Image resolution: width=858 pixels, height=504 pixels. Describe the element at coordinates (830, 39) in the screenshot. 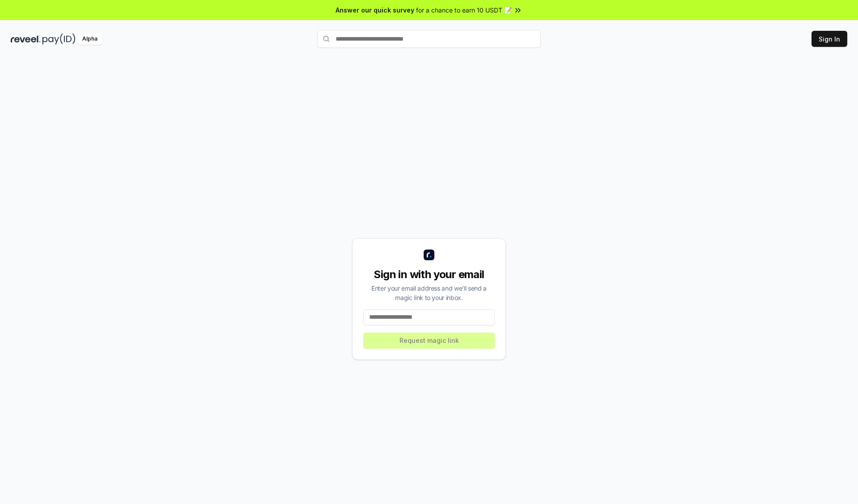

I see `button: Sign In` at that location.